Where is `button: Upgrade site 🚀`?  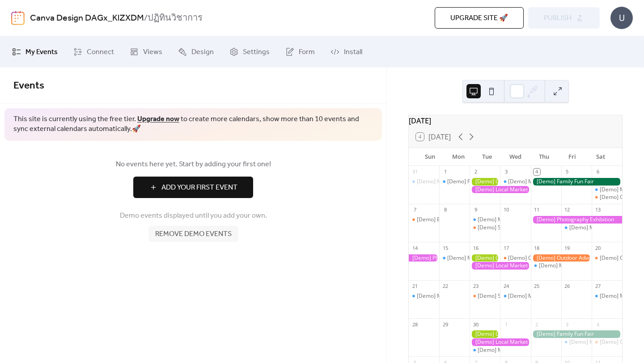
button: Upgrade site 🚀 is located at coordinates (479, 18).